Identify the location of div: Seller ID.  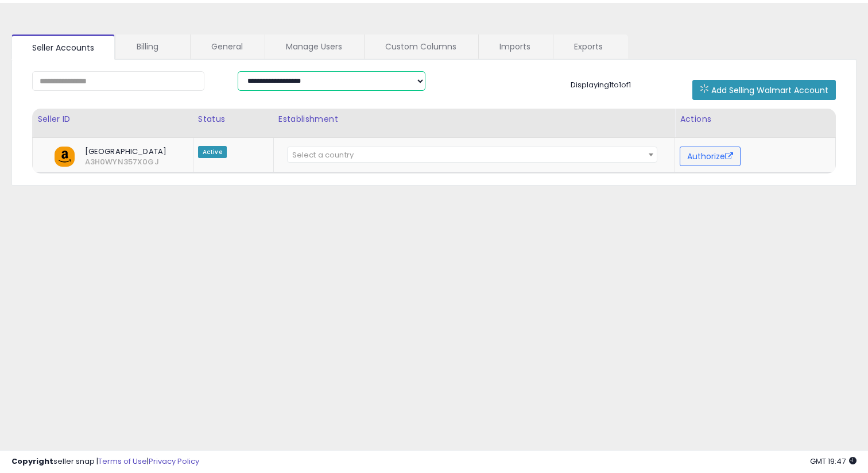
(113, 119).